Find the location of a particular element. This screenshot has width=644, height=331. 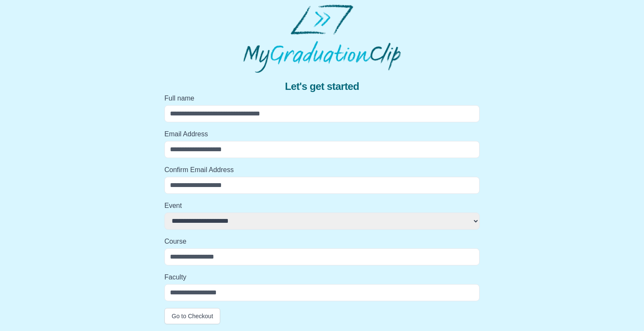

label: Course is located at coordinates (322, 241).